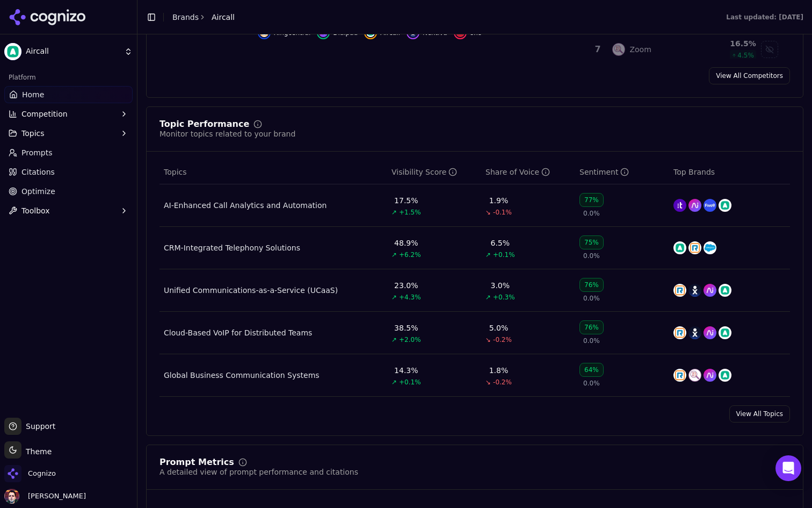 Image resolution: width=812 pixels, height=508 pixels. I want to click on th: sentiment, so click(622, 172).